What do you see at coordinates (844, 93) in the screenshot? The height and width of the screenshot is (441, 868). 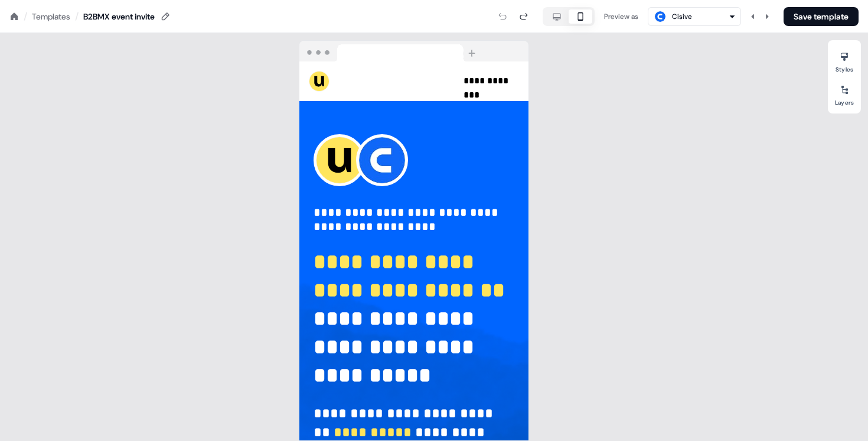 I see `button: Layers` at bounding box center [844, 93].